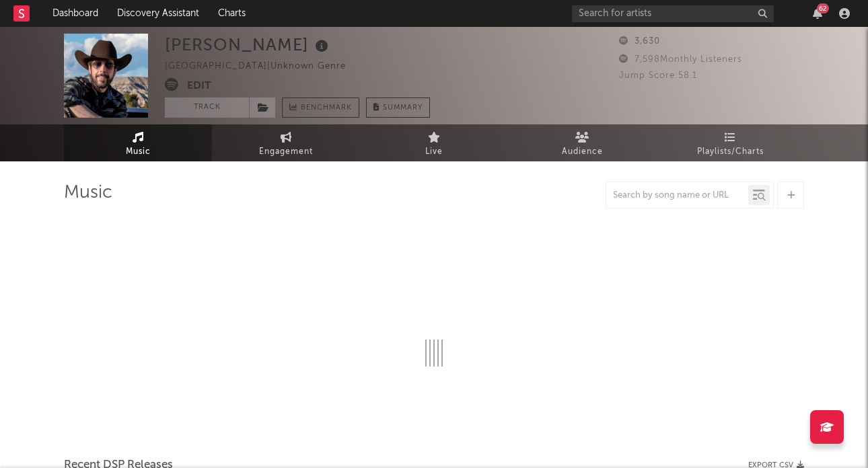 The image size is (868, 468). What do you see at coordinates (398, 108) in the screenshot?
I see `button: Summary` at bounding box center [398, 108].